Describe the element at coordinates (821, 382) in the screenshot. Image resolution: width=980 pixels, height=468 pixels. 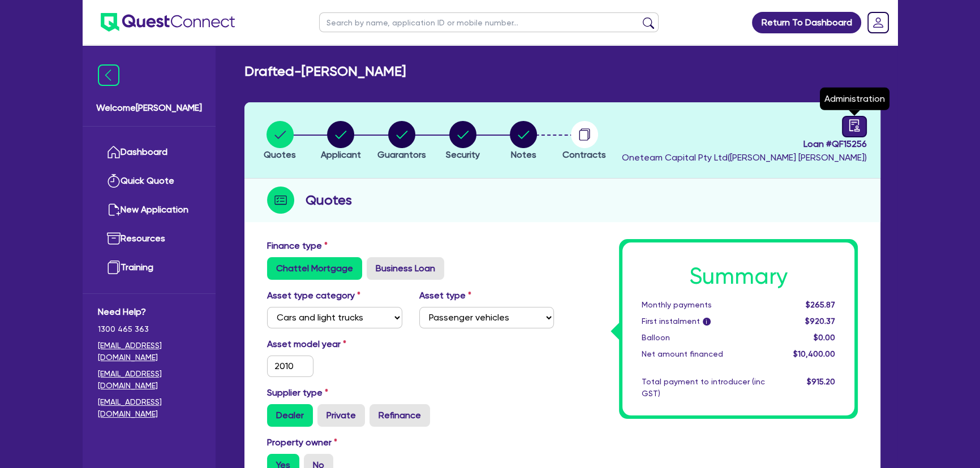
I see `span: $915.20` at that location.